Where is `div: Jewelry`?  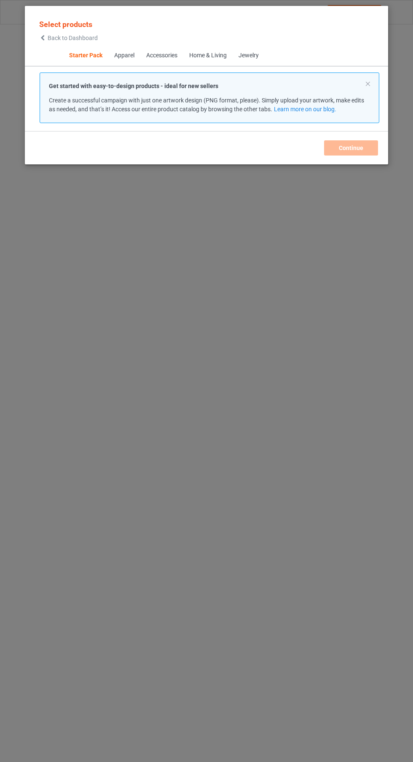
div: Jewelry is located at coordinates (248, 56).